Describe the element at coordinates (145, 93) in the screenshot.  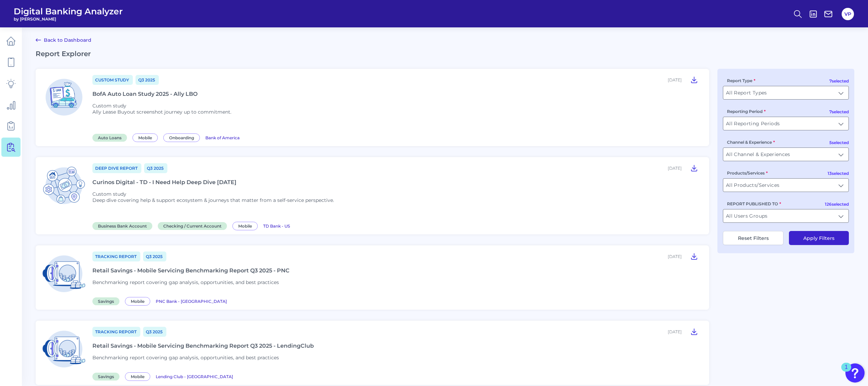
I see `div: BofA Auto Loan Study 2025 - Ally LBO` at that location.